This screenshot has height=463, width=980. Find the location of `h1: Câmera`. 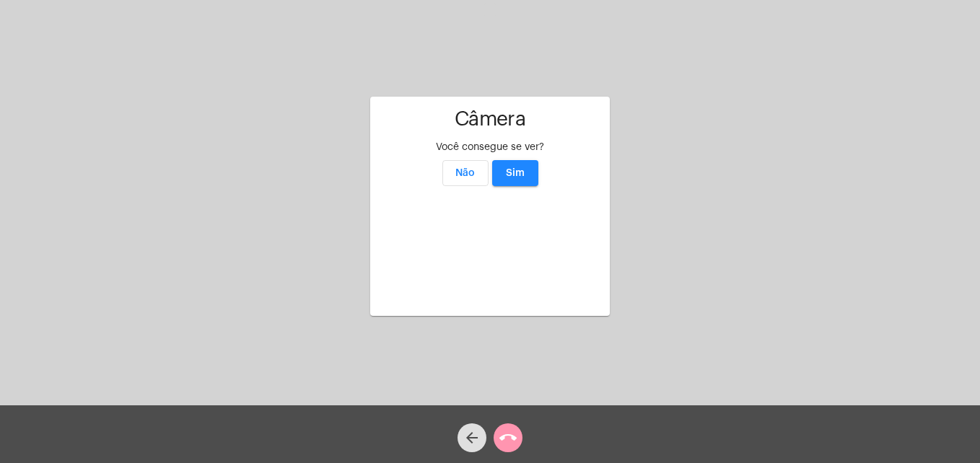

h1: Câmera is located at coordinates (490, 119).